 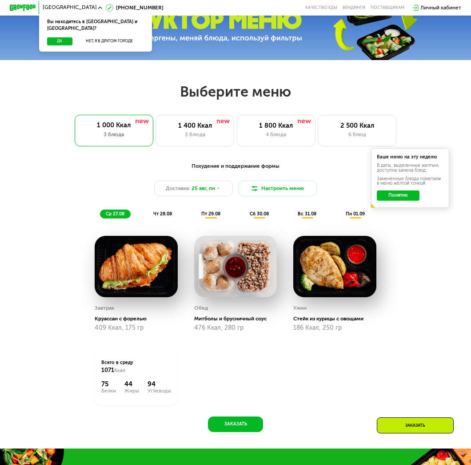 I want to click on div: поставщикам, so click(x=388, y=8).